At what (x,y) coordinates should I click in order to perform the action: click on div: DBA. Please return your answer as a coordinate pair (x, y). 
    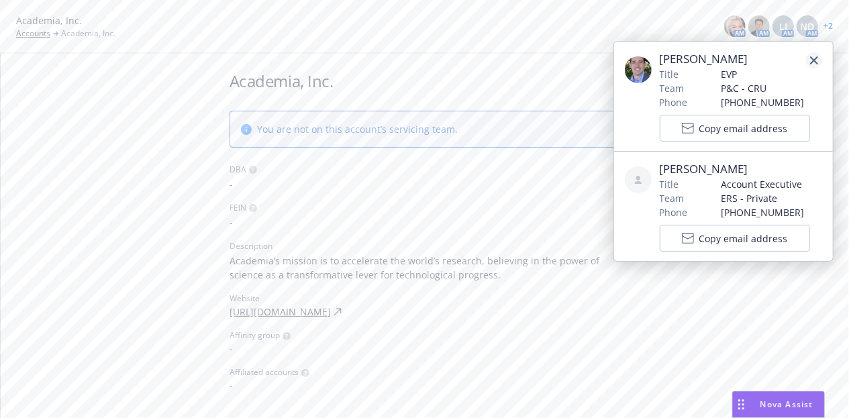
    Looking at the image, I should click on (238, 170).